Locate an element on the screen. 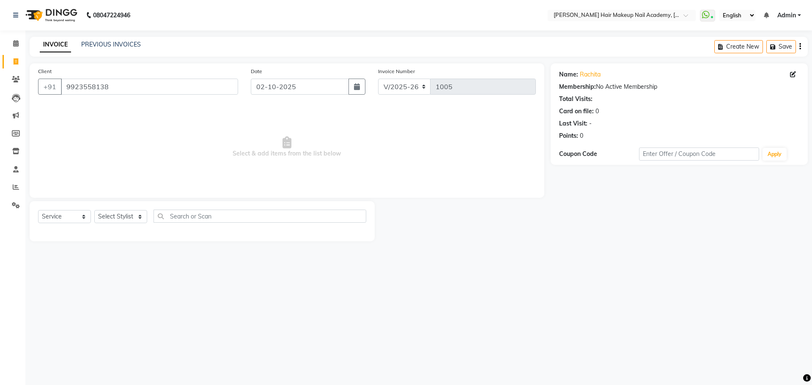  span: Select & add items from the list below is located at coordinates (287, 147).